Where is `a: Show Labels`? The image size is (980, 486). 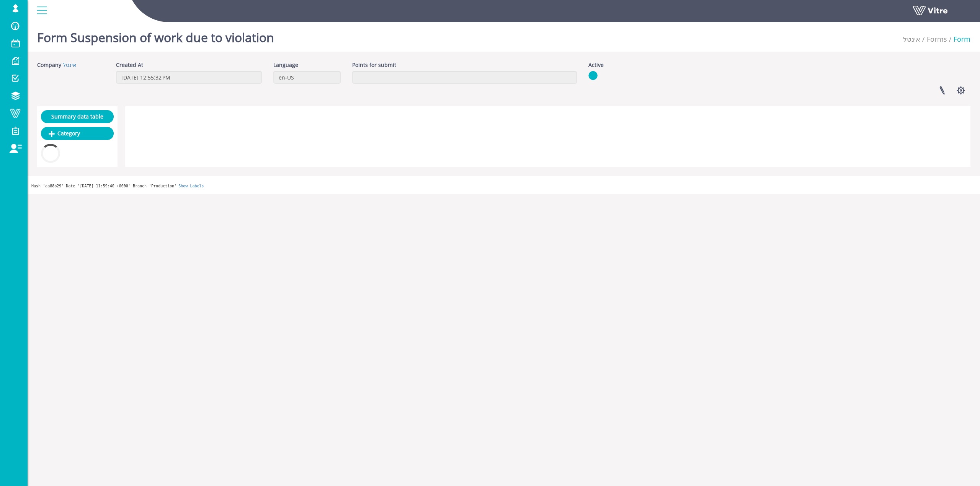
a: Show Labels is located at coordinates (191, 186).